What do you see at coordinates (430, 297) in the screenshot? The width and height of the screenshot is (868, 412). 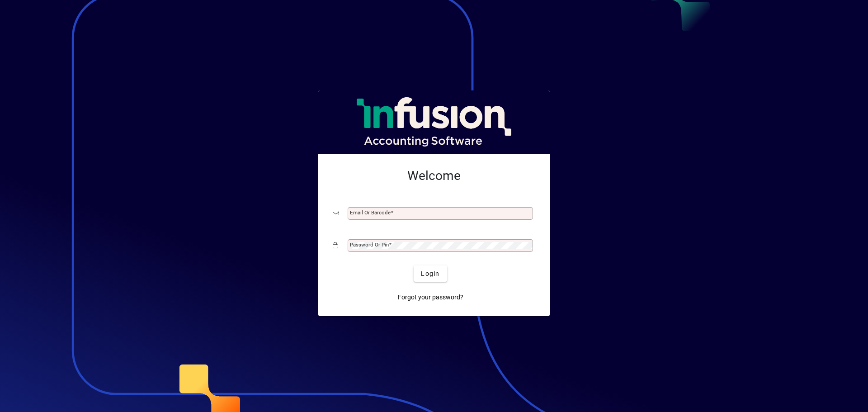 I see `span: Forgot your password?` at bounding box center [430, 297].